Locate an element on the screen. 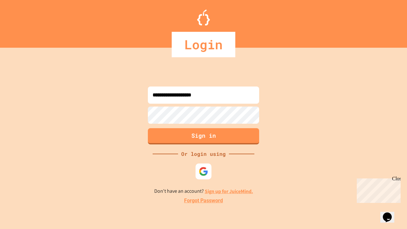 The height and width of the screenshot is (229, 407). a: Sign up for JuiceMind. is located at coordinates (229, 191).